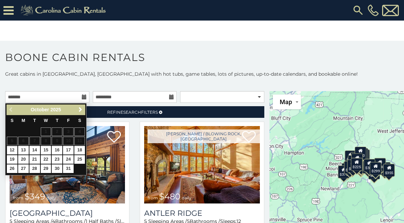  I want to click on span: Refine Filters, so click(132, 112).